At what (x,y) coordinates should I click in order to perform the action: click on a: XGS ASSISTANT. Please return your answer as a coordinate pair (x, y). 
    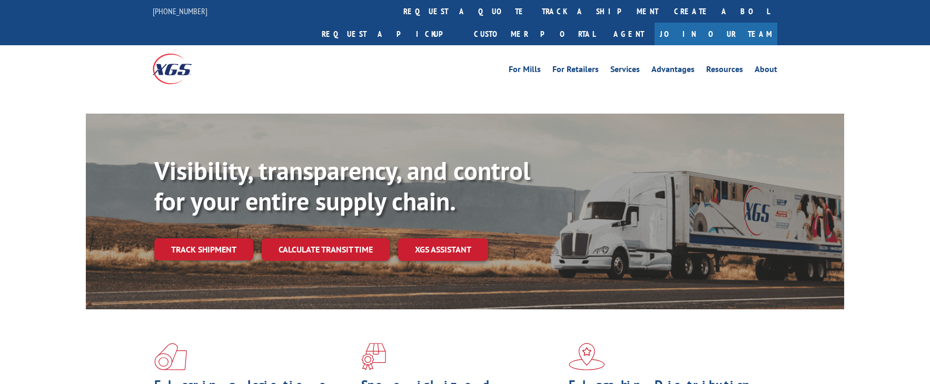
    Looking at the image, I should click on (443, 250).